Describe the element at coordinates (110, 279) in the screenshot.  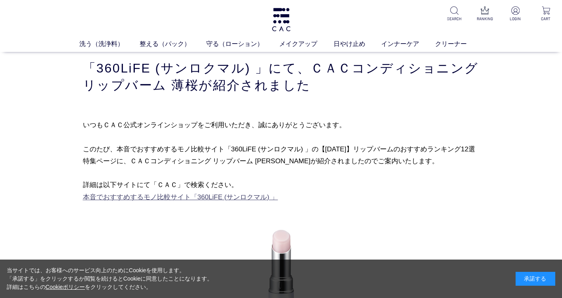
I see `div: 当サイトでは、お客様へのサービス向上のためにCookieを使用します。 「承諾する」をクリックするか閲覧を続けるとCookieに同意したことになります。 詳細はこちらの をクリックしてください。` at that location.